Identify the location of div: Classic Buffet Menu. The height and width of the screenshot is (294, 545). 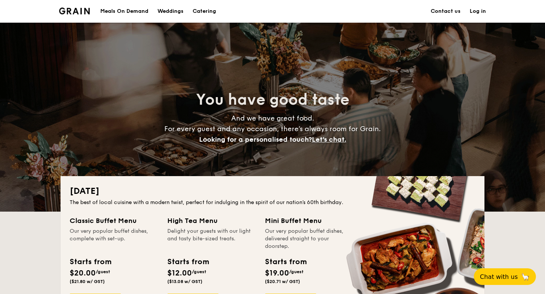
(114, 221).